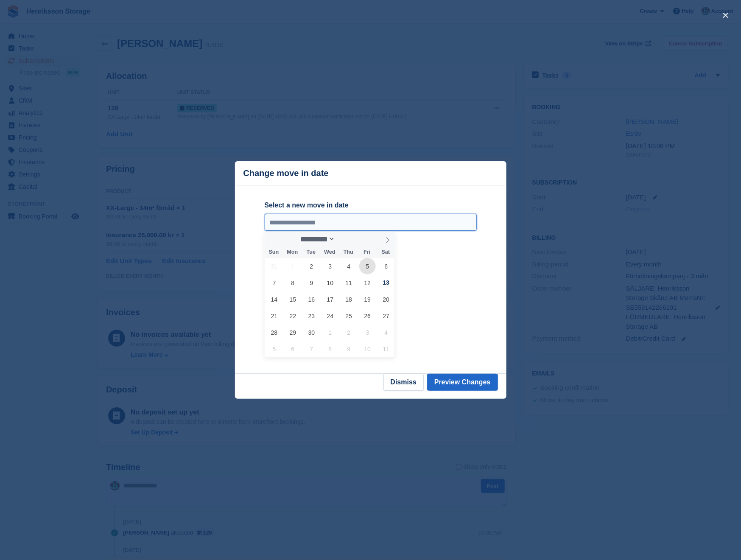  Describe the element at coordinates (274, 316) in the screenshot. I see `span: September 21, 2025` at that location.